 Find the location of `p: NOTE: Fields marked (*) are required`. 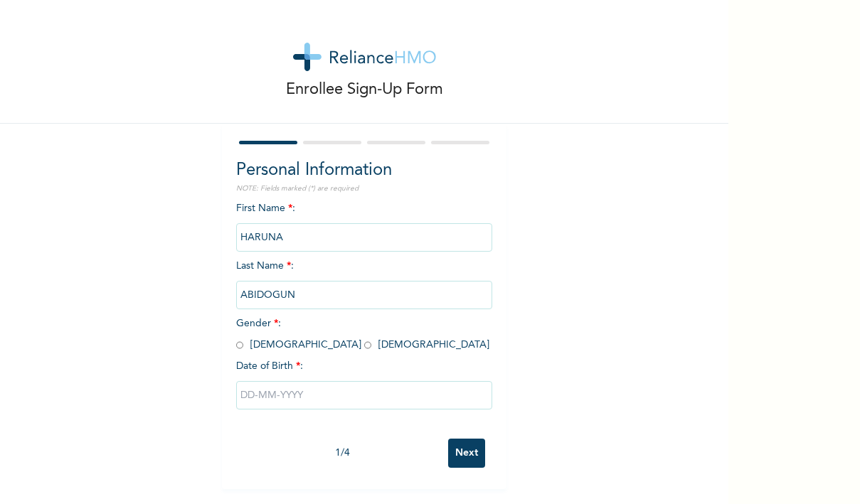

p: NOTE: Fields marked (*) are required is located at coordinates (364, 189).